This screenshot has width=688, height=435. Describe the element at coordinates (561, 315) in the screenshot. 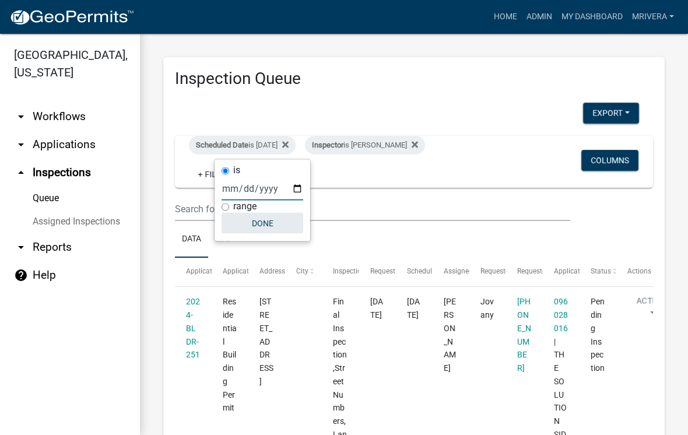

I see `a: 096 028016` at that location.